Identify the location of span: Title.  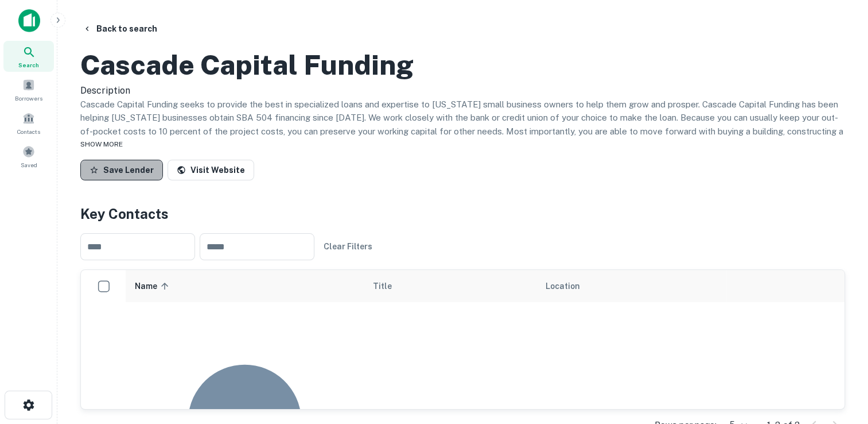
(389, 286).